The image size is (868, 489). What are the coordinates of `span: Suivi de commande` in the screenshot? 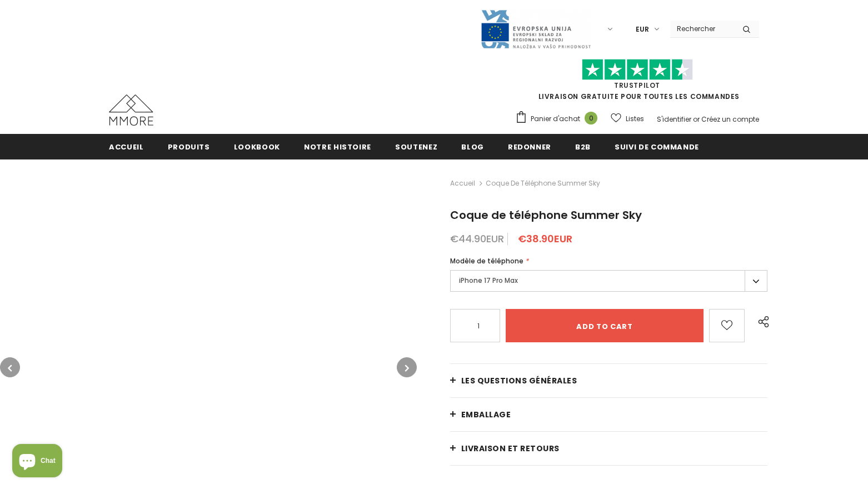 It's located at (657, 147).